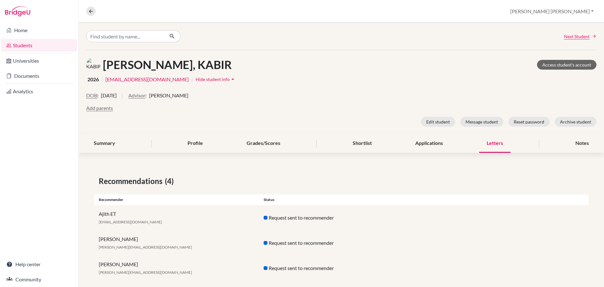 The image size is (604, 287). I want to click on button: Hide student infoarrow_drop_up, so click(216, 79).